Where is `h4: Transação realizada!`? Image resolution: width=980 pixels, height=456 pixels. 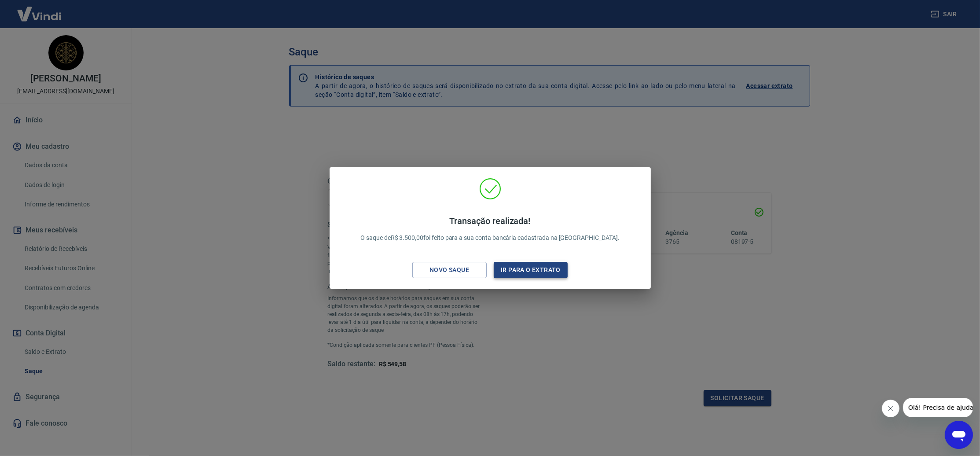 h4: Transação realizada! is located at coordinates (490, 221).